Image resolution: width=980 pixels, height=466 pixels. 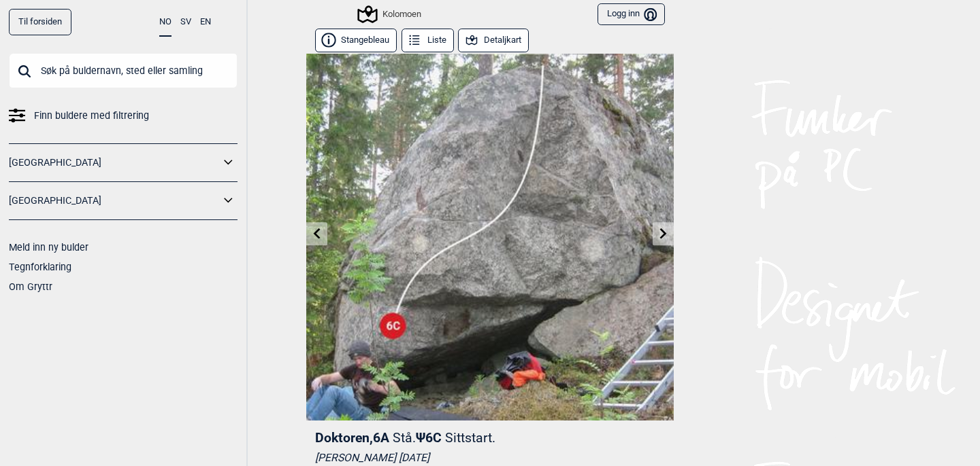 I want to click on span: Doktoren , 6A, so click(x=352, y=438).